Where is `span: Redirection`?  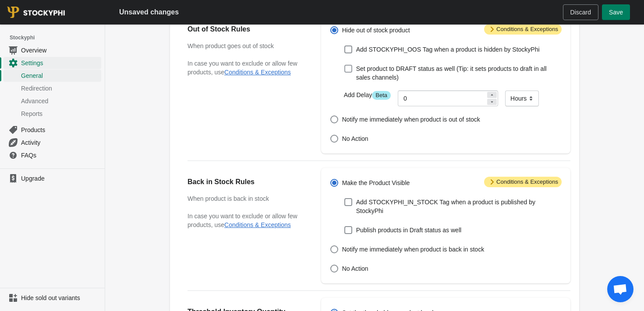 span: Redirection is located at coordinates (60, 89).